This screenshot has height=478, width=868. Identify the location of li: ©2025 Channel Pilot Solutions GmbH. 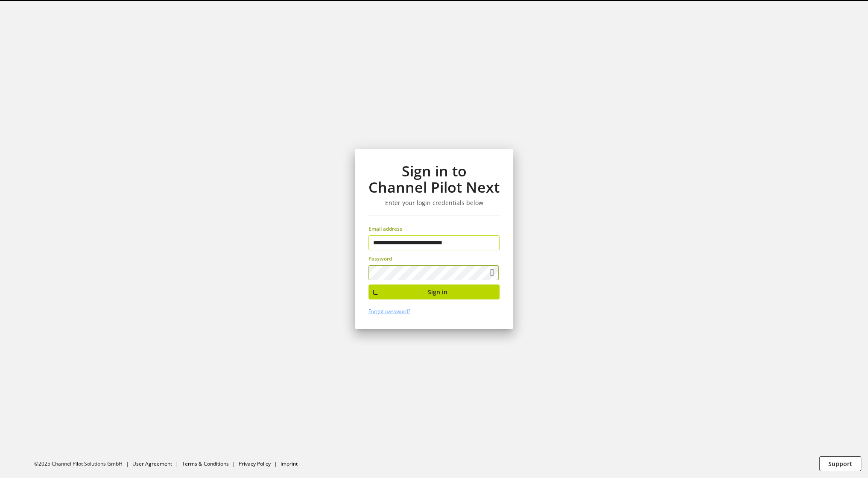
(83, 464).